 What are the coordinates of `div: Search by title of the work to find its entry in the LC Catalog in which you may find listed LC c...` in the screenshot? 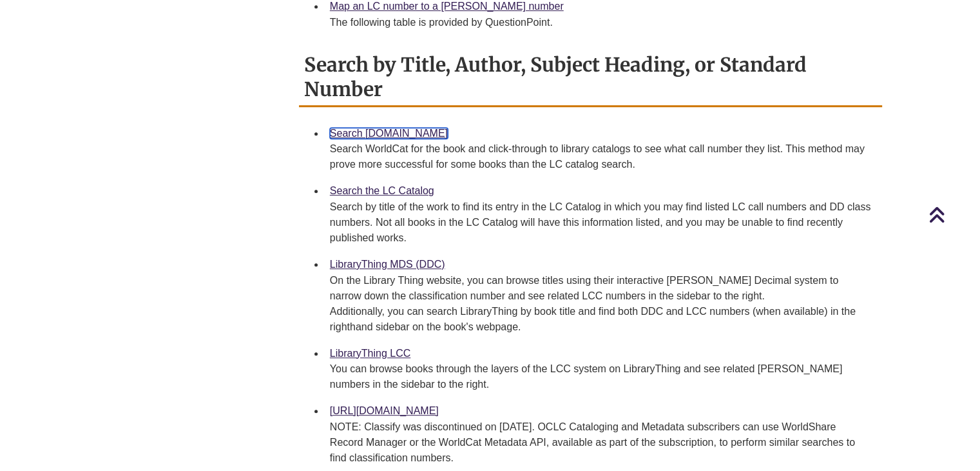 It's located at (601, 222).